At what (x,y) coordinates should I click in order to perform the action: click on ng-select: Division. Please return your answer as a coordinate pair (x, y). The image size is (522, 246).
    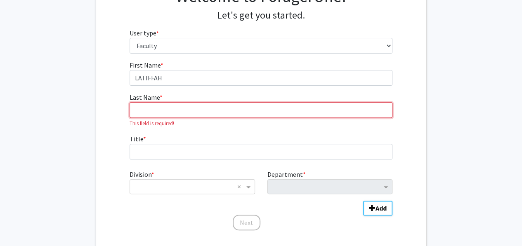
    Looking at the image, I should click on (192, 187).